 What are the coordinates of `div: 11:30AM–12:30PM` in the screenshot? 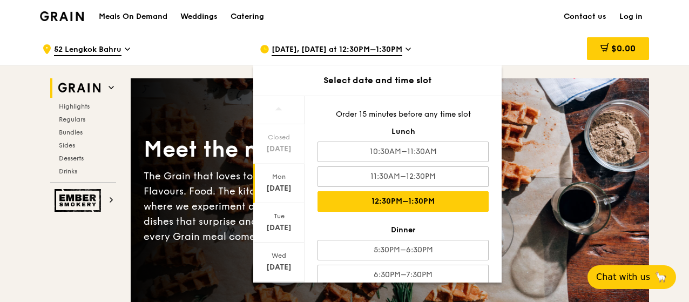 It's located at (403, 177).